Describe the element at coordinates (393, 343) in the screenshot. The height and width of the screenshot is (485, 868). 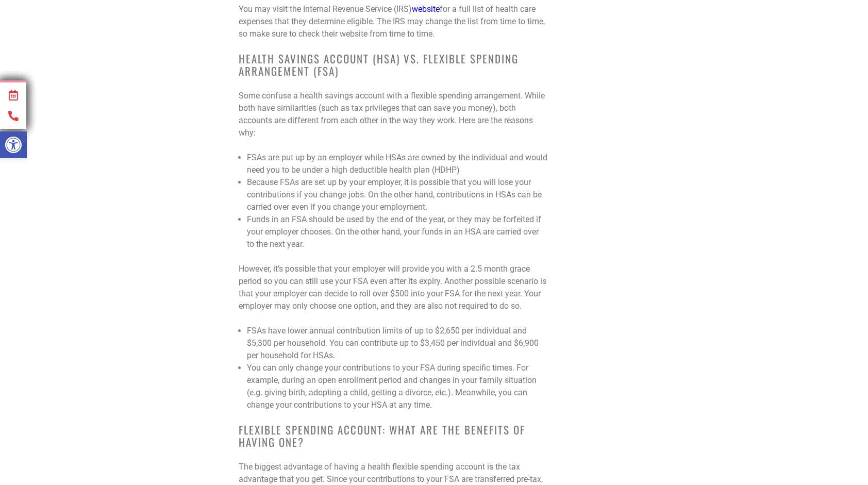
I see `span: FSAs have lower annual contribution limits of up to $2,650 per individual and $5,300 per househol...` at that location.